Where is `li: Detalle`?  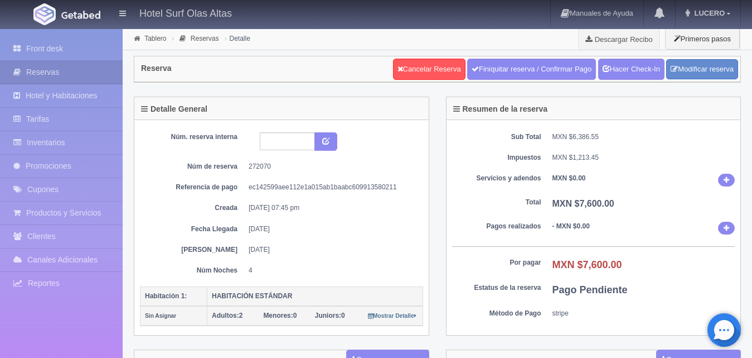
li: Detalle is located at coordinates (238, 38).